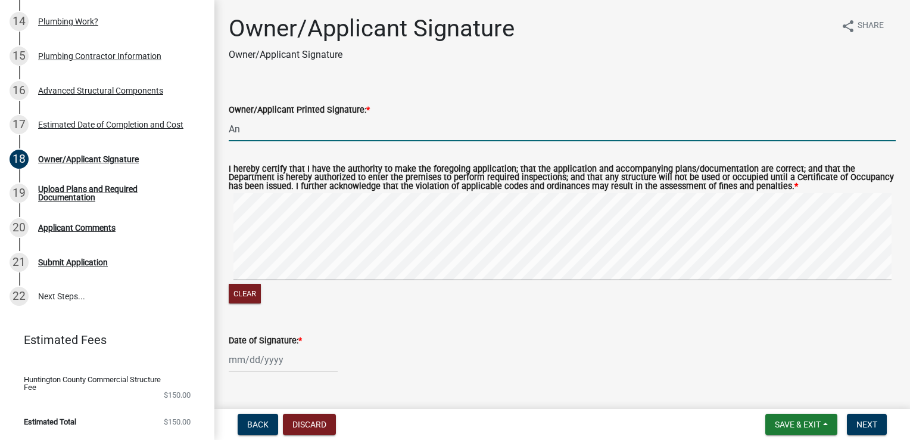 This screenshot has height=440, width=910. What do you see at coordinates (299, 110) in the screenshot?
I see `label: Owner/Applicant Printed Signature:` at bounding box center [299, 110].